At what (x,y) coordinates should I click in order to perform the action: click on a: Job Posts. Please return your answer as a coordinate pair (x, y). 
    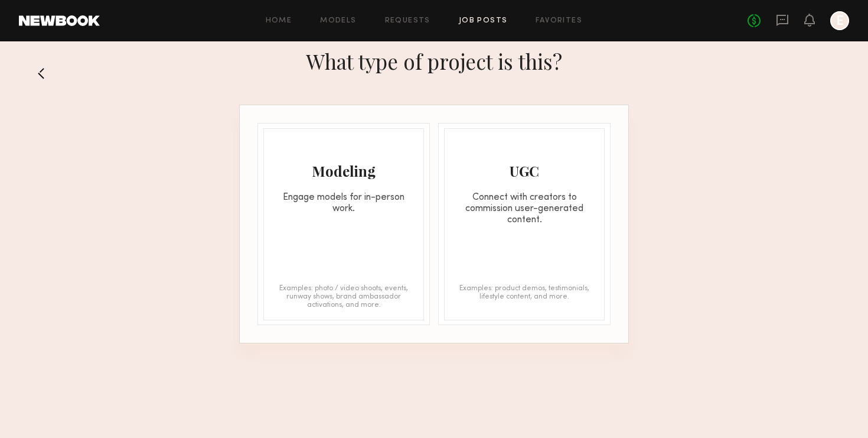
    Looking at the image, I should click on (483, 20).